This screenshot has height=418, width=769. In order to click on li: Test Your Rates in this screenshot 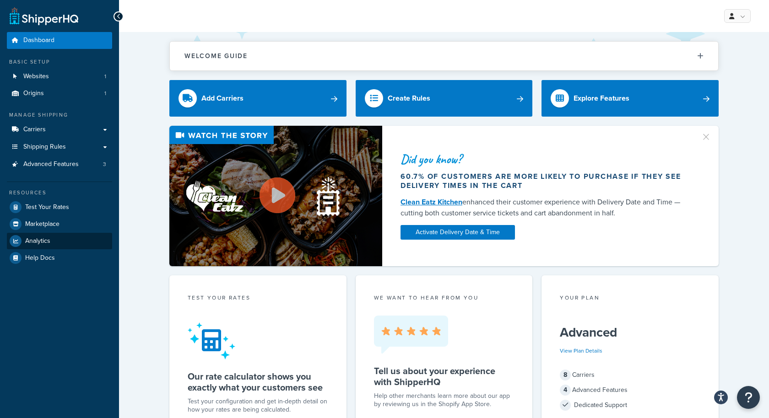, I will do `click(59, 207)`.